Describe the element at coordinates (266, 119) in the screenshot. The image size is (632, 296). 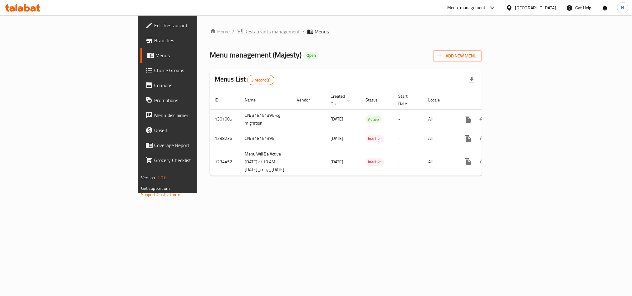
I see `td: CN: 318164396-cg migration` at that location.